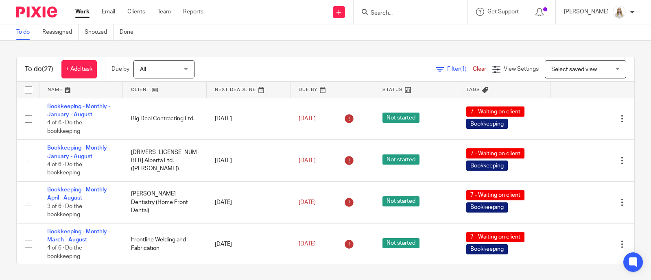 This screenshot has width=651, height=280. I want to click on img: Pixie, so click(37, 12).